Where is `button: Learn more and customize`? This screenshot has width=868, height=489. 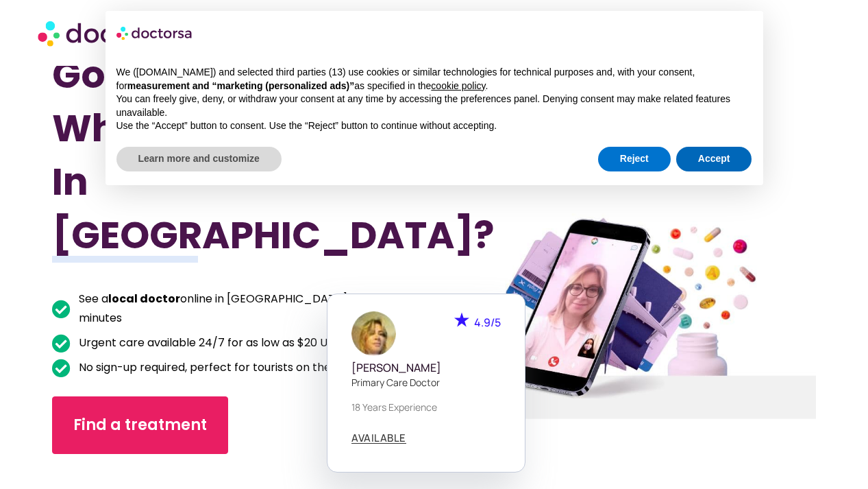 button: Learn more and customize is located at coordinates (199, 159).